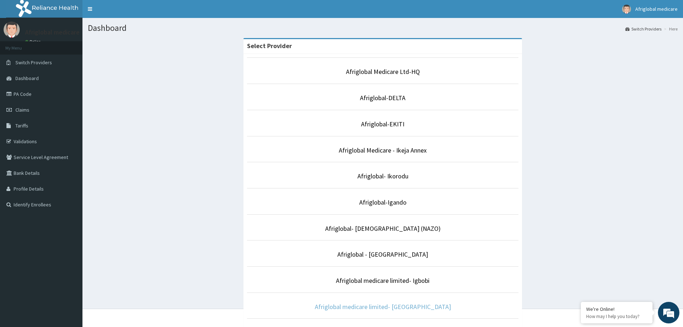 The width and height of the screenshot is (683, 327). I want to click on a: Afriglobal Medicare Ltd-HQ, so click(383, 71).